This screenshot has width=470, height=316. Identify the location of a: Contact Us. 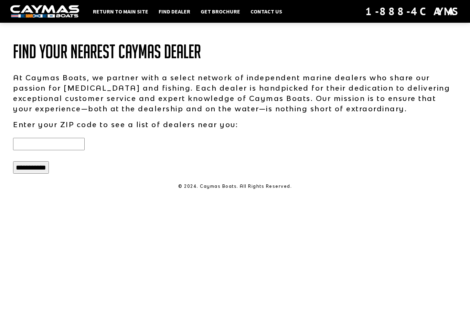
(266, 11).